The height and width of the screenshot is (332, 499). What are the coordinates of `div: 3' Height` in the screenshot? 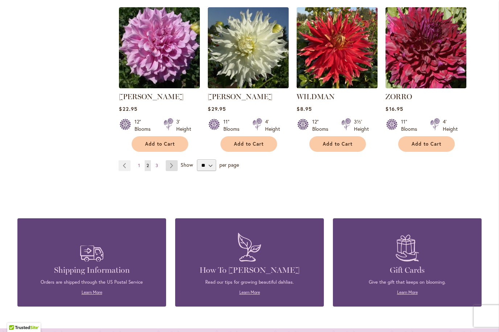 It's located at (184, 125).